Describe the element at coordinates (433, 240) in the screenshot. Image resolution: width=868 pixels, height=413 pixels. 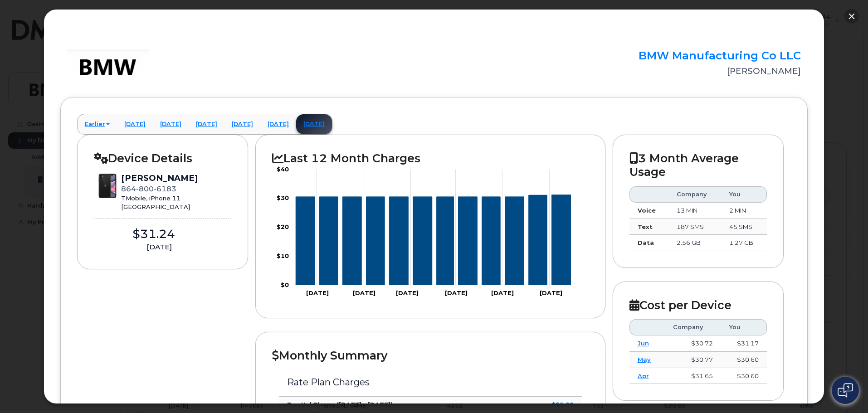
I see `g: Series` at that location.